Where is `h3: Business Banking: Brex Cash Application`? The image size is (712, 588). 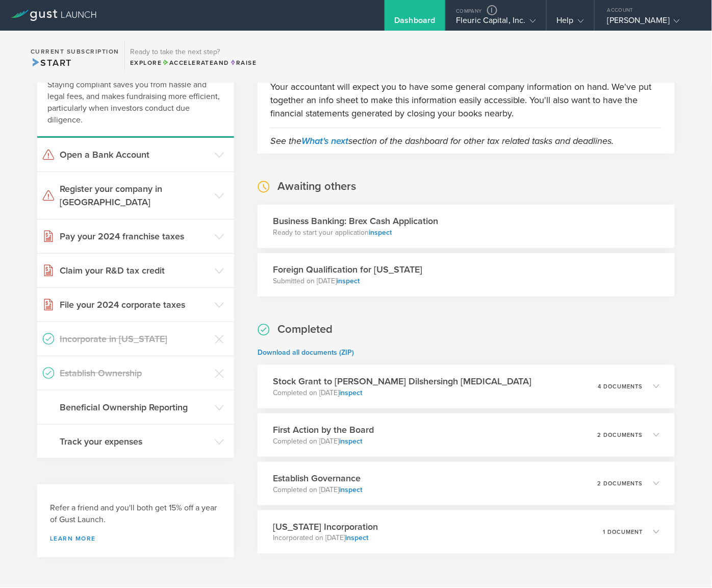
h3: Business Banking: Brex Cash Application is located at coordinates (355, 221).